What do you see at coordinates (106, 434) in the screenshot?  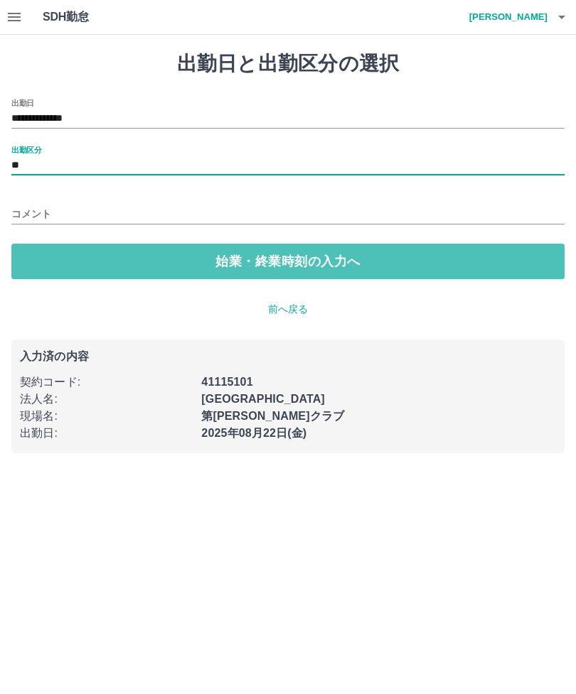 I see `p: 出勤日 :` at bounding box center [106, 434].